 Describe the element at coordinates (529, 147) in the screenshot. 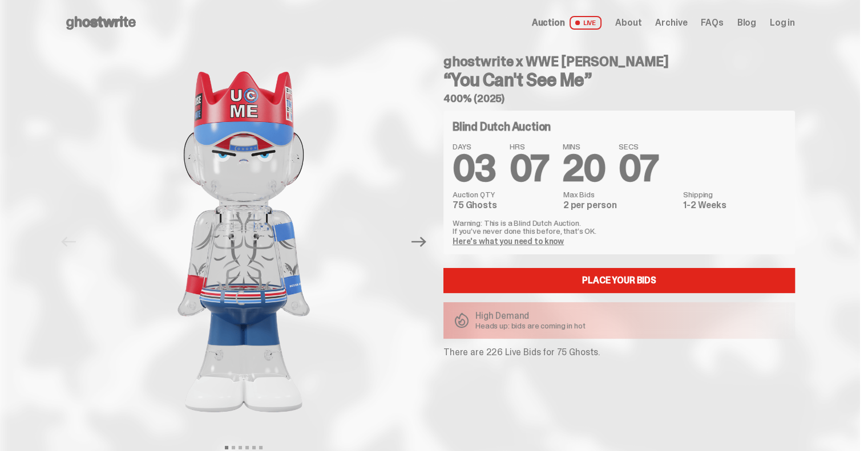

I see `span: HRS` at that location.